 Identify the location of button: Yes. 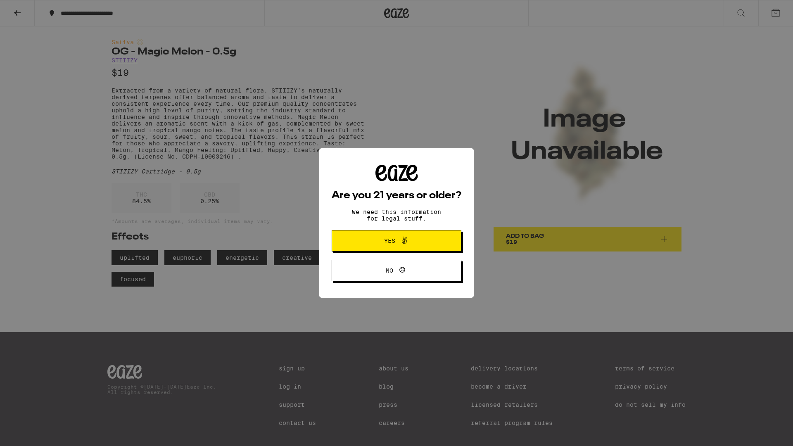
(397, 241).